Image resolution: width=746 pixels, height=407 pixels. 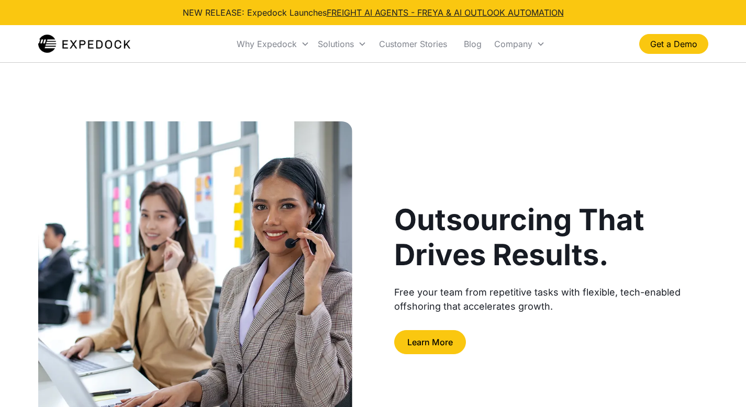 I want to click on a: Customer Stories, so click(x=413, y=44).